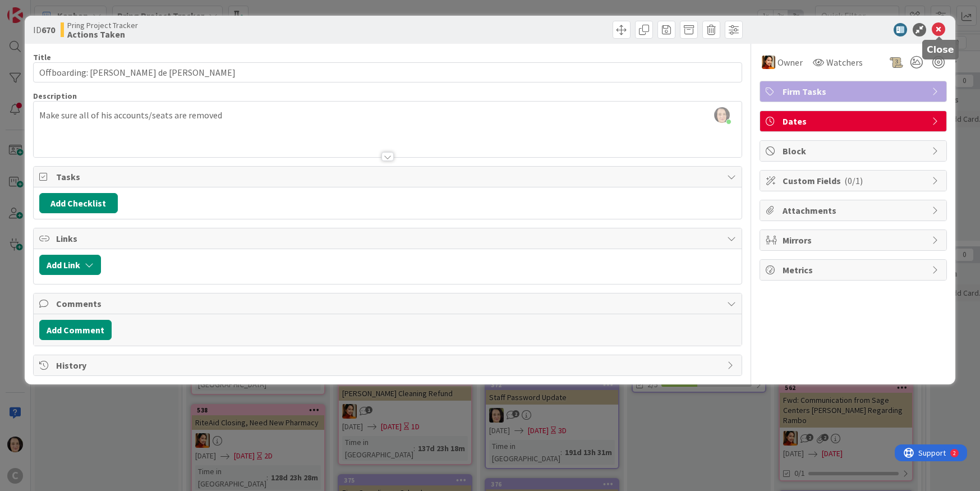  Describe the element at coordinates (60, 9) in the screenshot. I see `div: 2` at that location.